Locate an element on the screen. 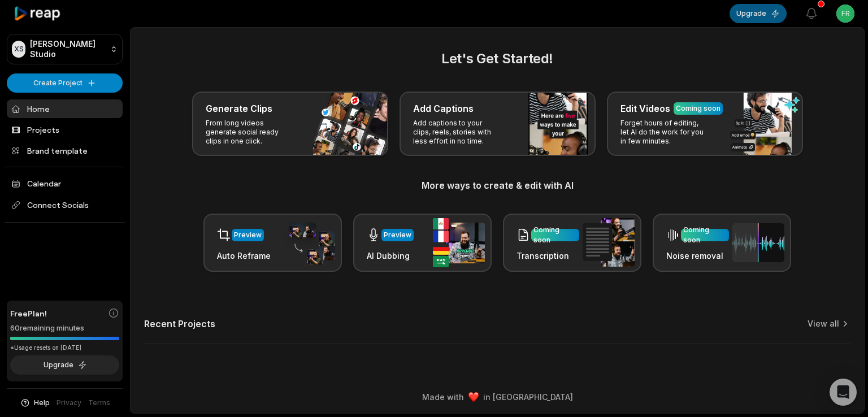 This screenshot has width=868, height=417. a: Home is located at coordinates (64, 109).